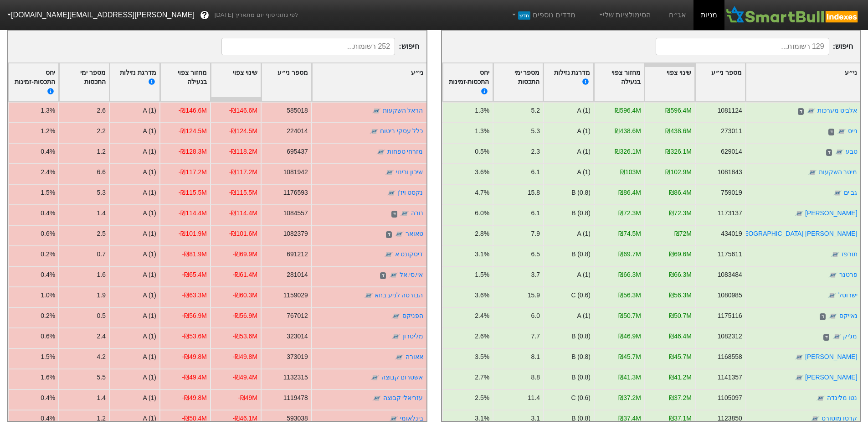  Describe the element at coordinates (852, 131) in the screenshot. I see `a: נייס` at that location.